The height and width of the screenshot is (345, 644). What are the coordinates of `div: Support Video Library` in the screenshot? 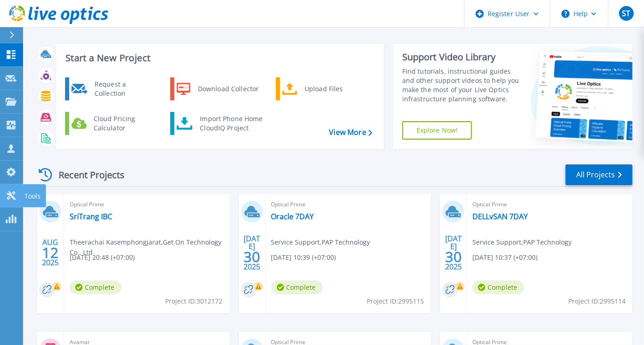 It's located at (461, 57).